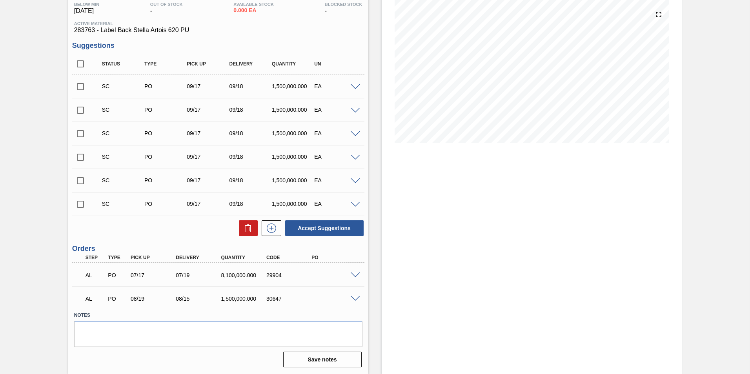  What do you see at coordinates (343, 4) in the screenshot?
I see `span: Blocked Stock` at bounding box center [343, 4].